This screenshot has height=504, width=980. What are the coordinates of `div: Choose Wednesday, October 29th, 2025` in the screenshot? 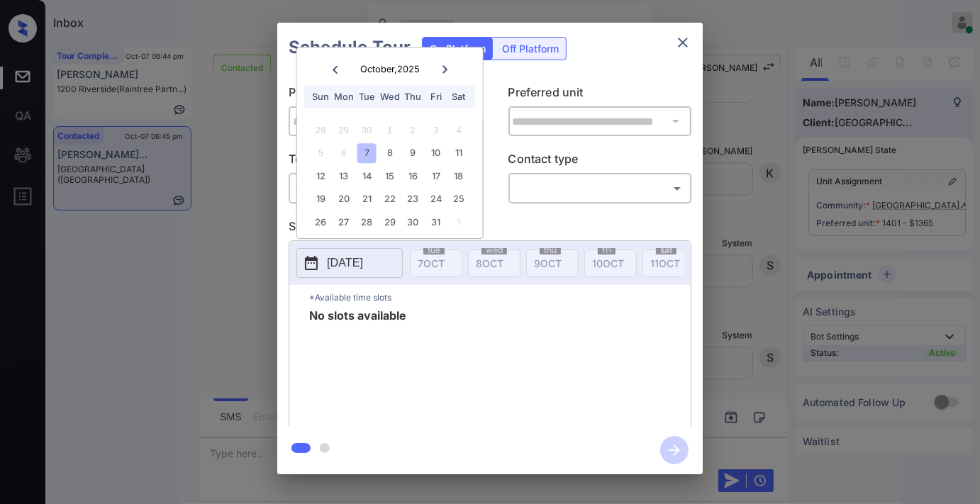 It's located at (389, 222).